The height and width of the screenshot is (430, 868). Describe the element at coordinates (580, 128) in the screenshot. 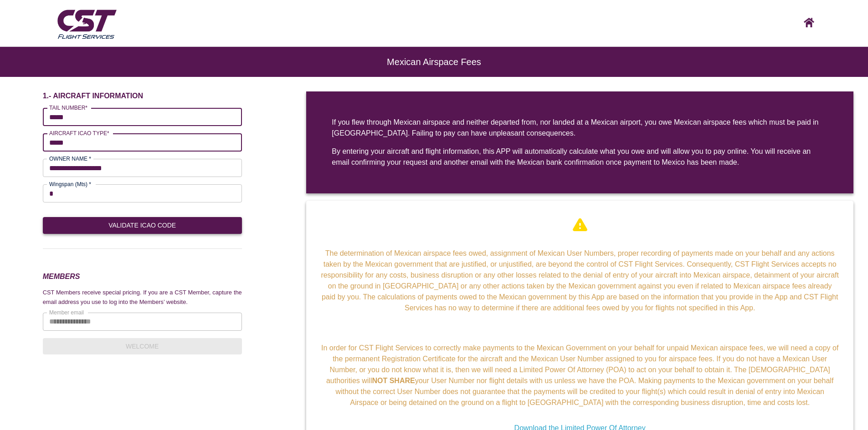

I see `div: If you flew through Mexican airspace and neither departed from, nor landed at a Mexican airport, ...` at that location.